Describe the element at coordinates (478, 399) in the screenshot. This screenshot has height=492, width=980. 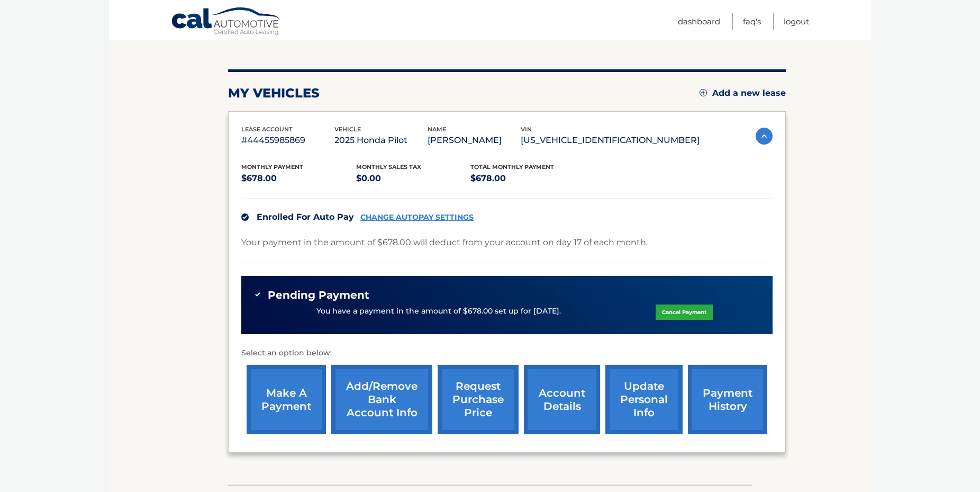
I see `a: request purchase price` at that location.